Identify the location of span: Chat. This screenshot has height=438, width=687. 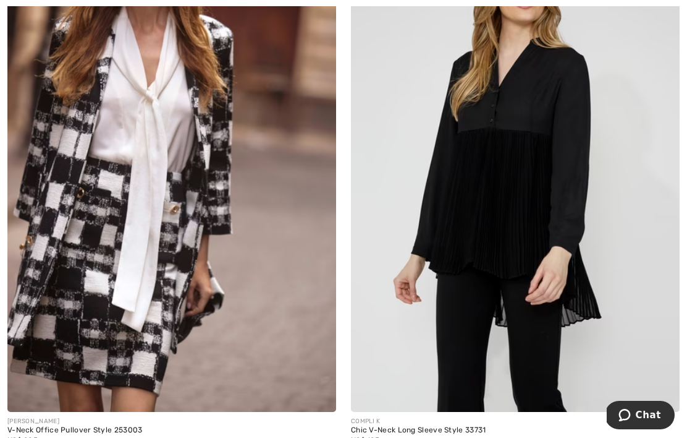
(41, 14).